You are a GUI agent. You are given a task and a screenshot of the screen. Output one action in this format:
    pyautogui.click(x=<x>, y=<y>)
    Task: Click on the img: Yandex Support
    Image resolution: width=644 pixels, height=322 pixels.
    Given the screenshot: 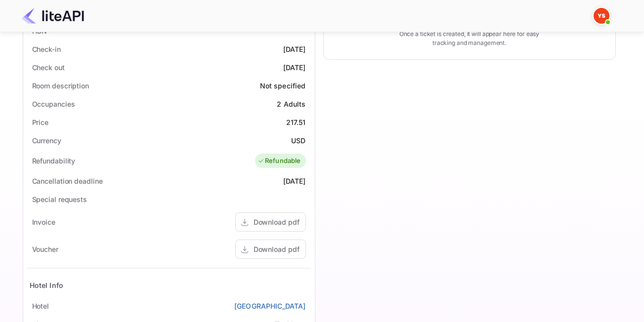 What is the action you would take?
    pyautogui.click(x=601, y=16)
    